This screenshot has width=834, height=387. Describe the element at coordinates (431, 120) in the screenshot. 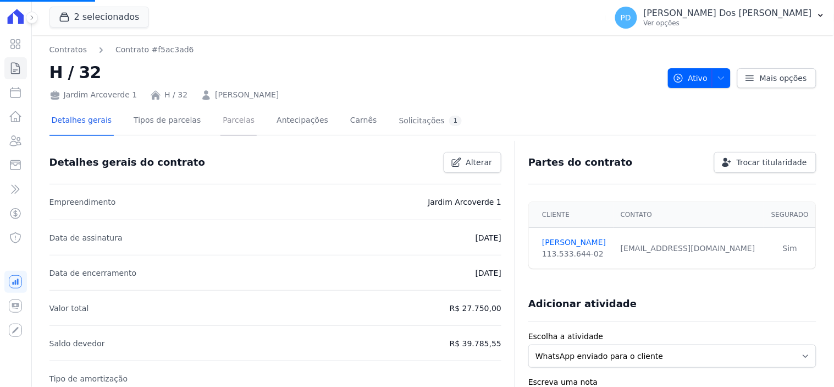

I see `div: Solicitações` at that location.